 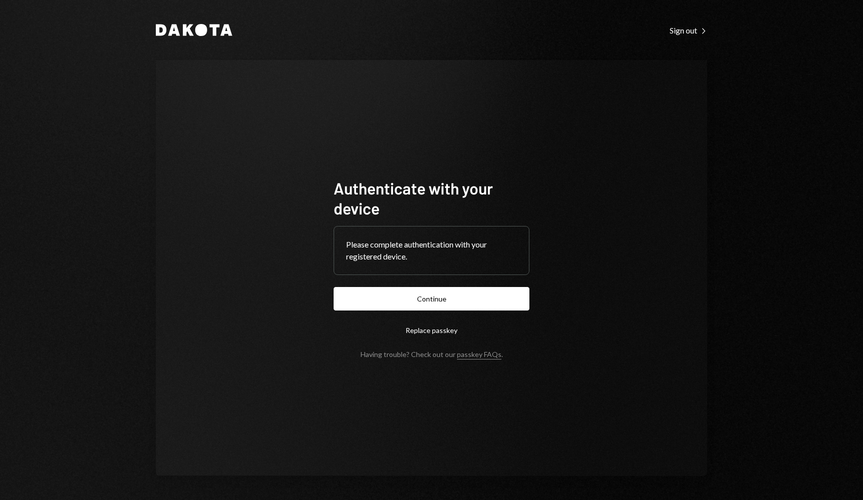 What do you see at coordinates (432, 298) in the screenshot?
I see `button: Continue` at bounding box center [432, 298].